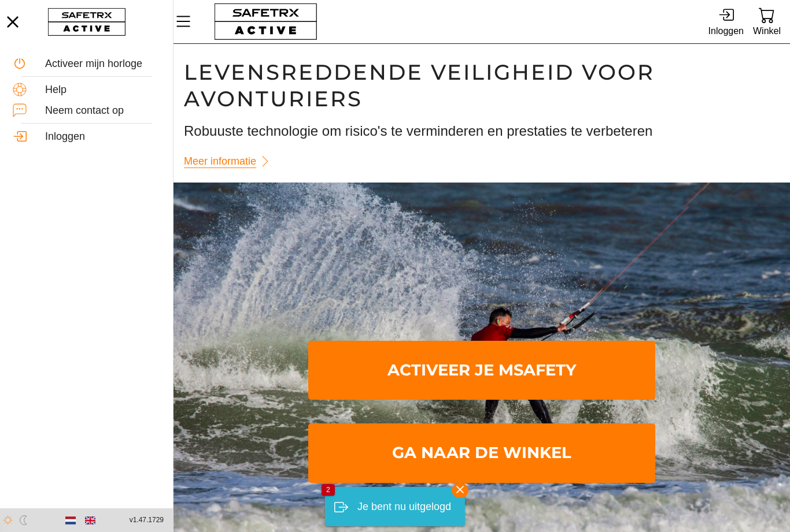 This screenshot has width=790, height=532. I want to click on div: Winkel, so click(766, 30).